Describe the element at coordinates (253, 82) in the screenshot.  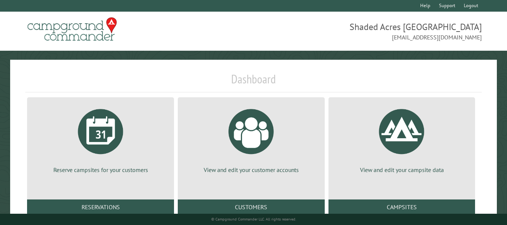
I see `h1: Dashboard` at that location.